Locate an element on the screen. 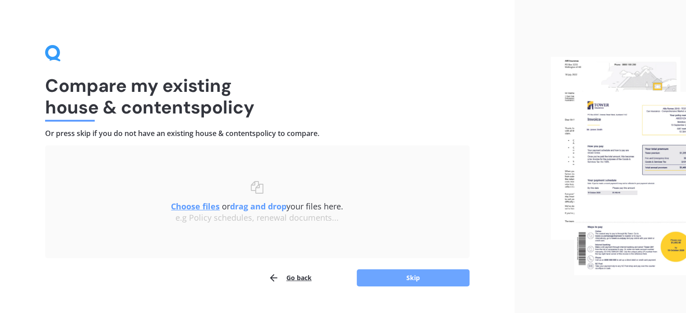 The width and height of the screenshot is (686, 313). h4: Or press skip if you do not have an existing house & contents policy to compare. is located at coordinates (257, 133).